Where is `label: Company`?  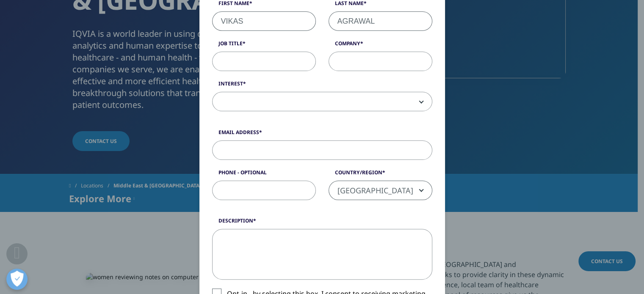
label: Company is located at coordinates (380, 45).